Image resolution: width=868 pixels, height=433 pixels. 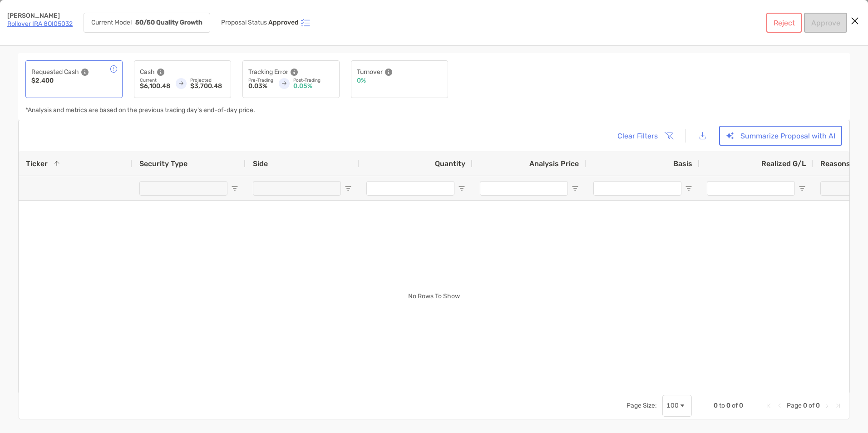 I want to click on p: 0.03%, so click(x=261, y=86).